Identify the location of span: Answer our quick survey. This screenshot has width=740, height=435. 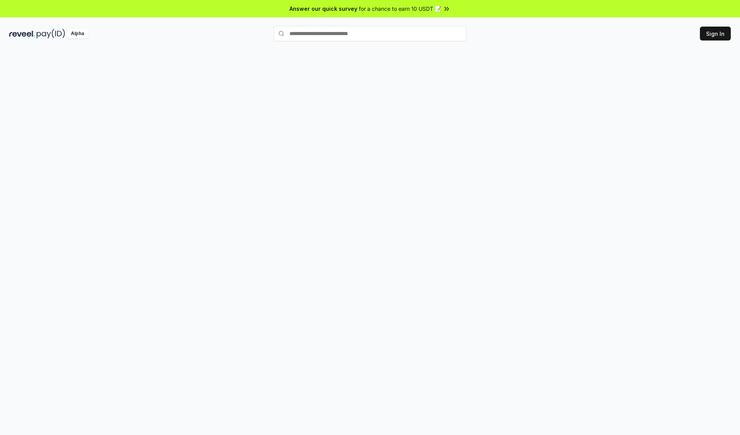
(323, 8).